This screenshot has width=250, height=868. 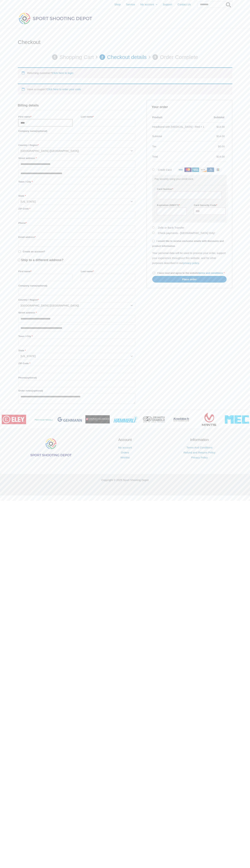 I want to click on a: Refund and Returns Policy, so click(x=199, y=452).